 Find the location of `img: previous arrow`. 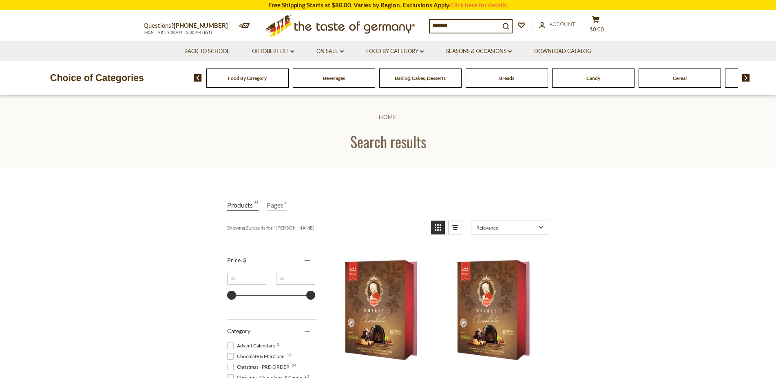

img: previous arrow is located at coordinates (198, 78).